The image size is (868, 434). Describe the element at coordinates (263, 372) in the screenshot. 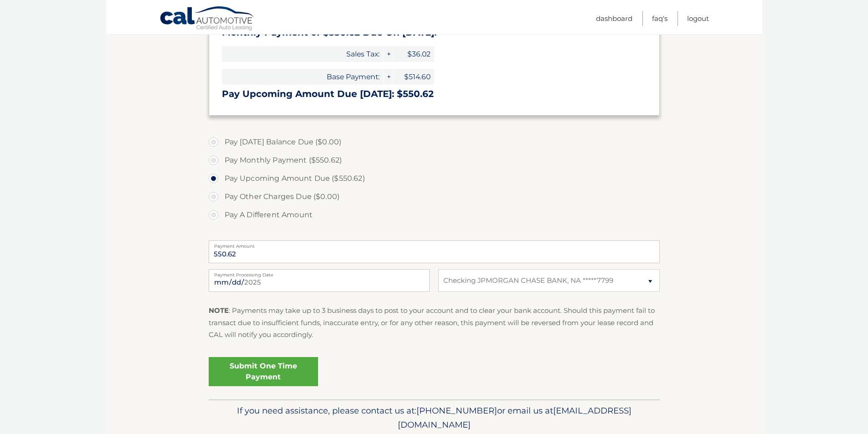

I see `a: Submit One Time Payment` at that location.